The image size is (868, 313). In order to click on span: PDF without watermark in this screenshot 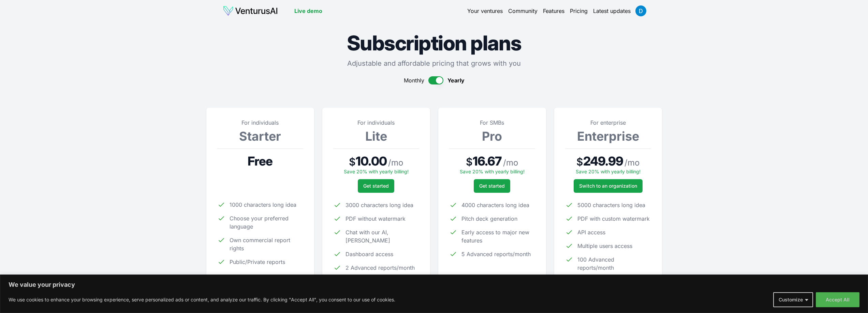, I will do `click(375, 219)`.